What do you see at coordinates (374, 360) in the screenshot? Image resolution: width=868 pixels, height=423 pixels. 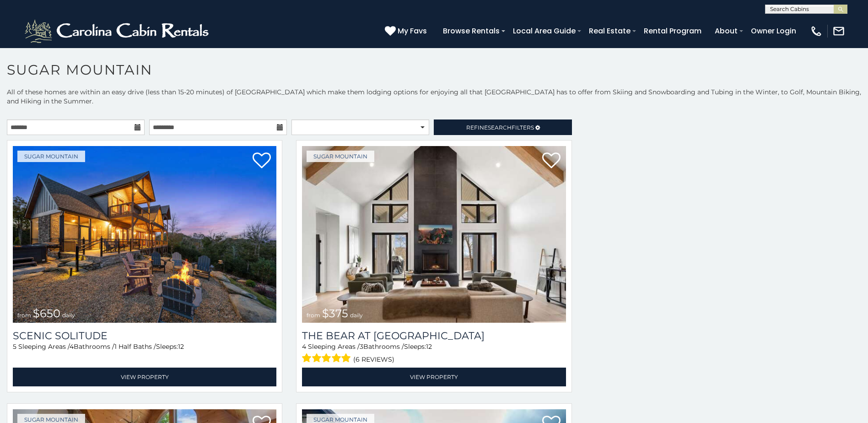 I see `span: (6 reviews)` at bounding box center [374, 360].